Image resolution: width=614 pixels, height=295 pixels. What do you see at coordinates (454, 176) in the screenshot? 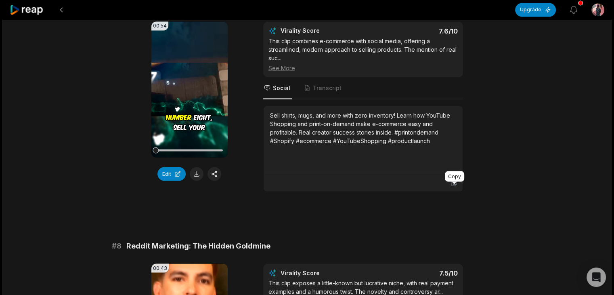
I see `div: Copy` at bounding box center [454, 176].